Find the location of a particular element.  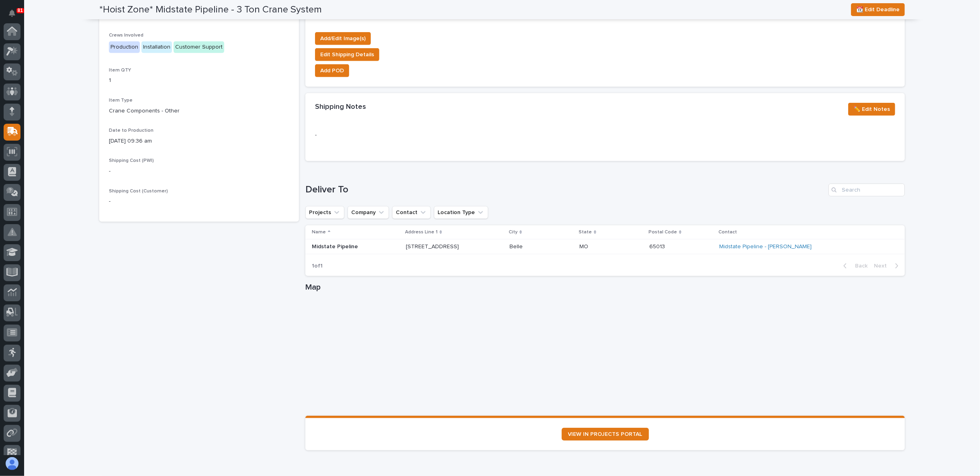

h1: Deliver To is located at coordinates (565, 190).